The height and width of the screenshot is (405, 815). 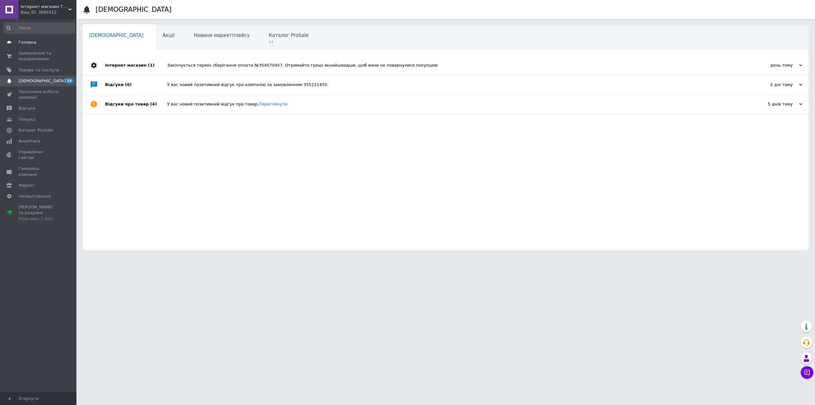 I want to click on a: Переглянути, so click(x=273, y=104).